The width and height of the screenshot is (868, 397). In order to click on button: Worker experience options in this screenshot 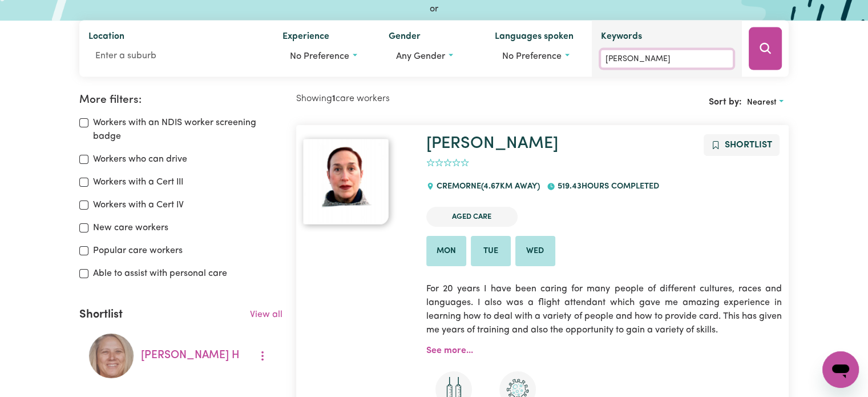, I will do `click(327, 56)`.